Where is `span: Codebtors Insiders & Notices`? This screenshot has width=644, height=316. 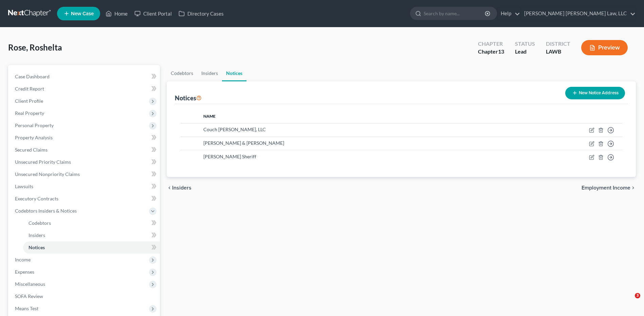
span: Codebtors Insiders & Notices is located at coordinates (46, 211).